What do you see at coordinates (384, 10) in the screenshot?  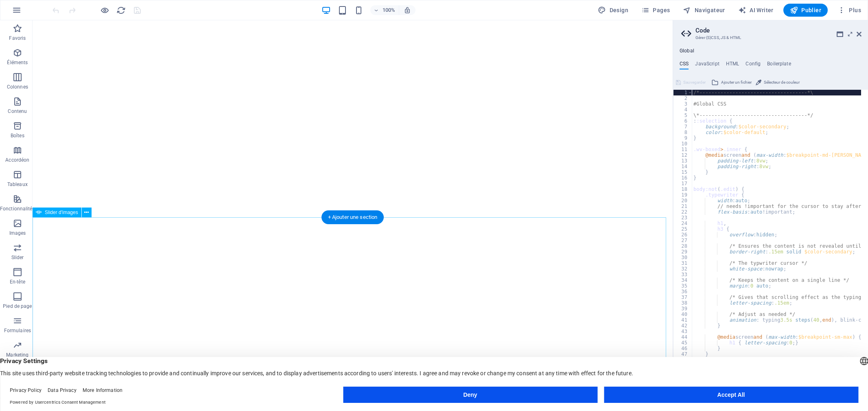 I see `button: 100%` at bounding box center [384, 10].